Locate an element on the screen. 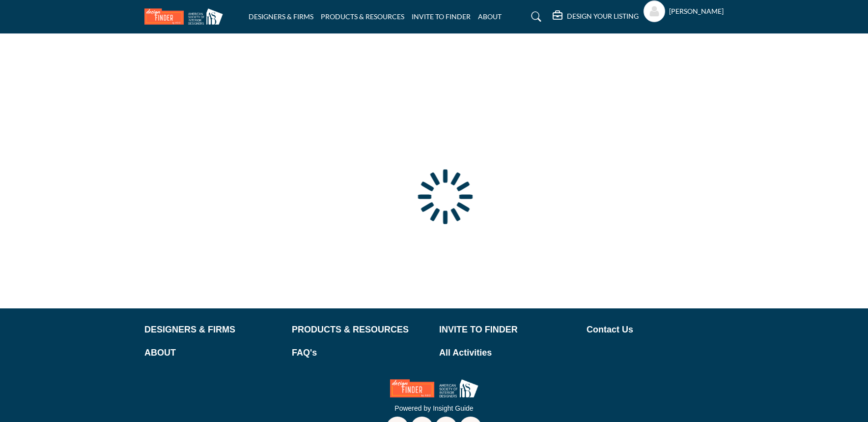 The height and width of the screenshot is (422, 868). button: Show hide supplier dropdown is located at coordinates (655, 11).